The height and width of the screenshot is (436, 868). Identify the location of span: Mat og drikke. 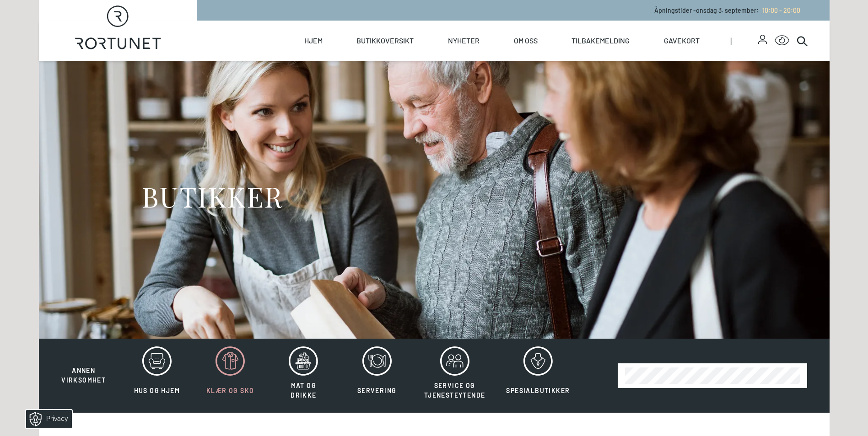
(304, 391).